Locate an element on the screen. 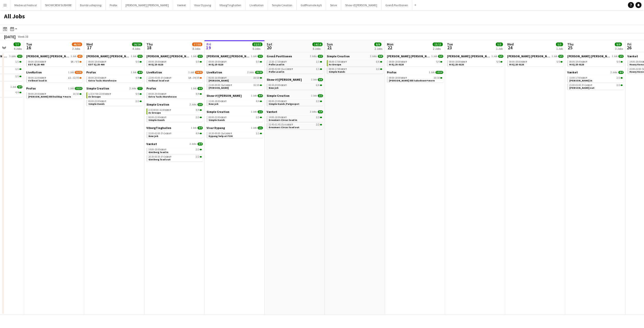 The image size is (644, 328). a: Simple Creation2 Jobs7/7 is located at coordinates (115, 88).